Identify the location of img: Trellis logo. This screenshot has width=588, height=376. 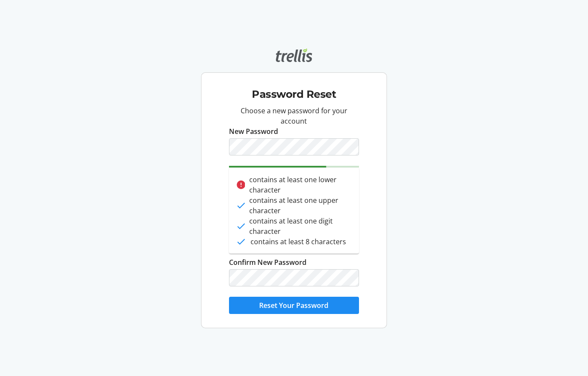
(294, 55).